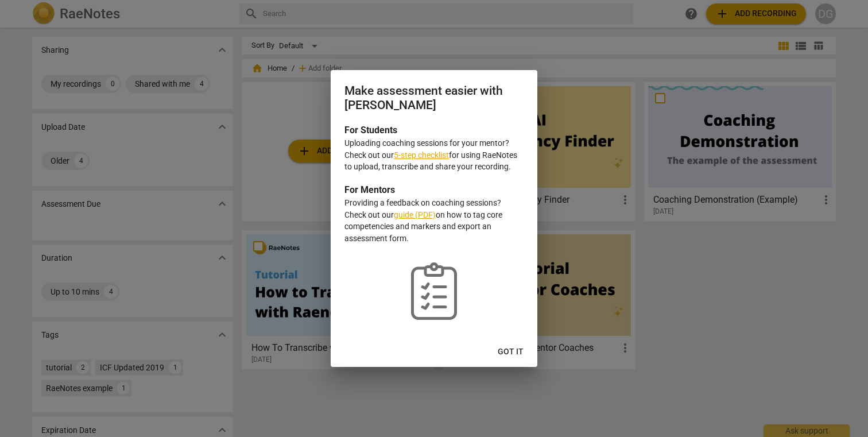 Image resolution: width=868 pixels, height=437 pixels. Describe the element at coordinates (510, 352) in the screenshot. I see `span: Got it` at that location.